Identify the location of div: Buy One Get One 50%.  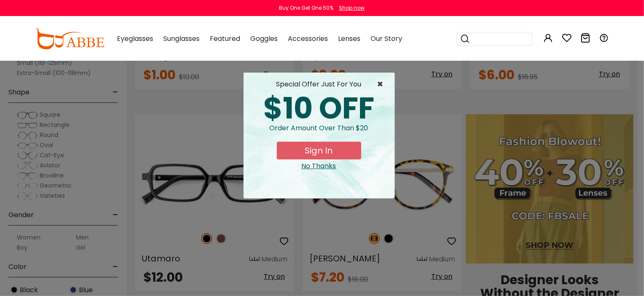
(307, 8).